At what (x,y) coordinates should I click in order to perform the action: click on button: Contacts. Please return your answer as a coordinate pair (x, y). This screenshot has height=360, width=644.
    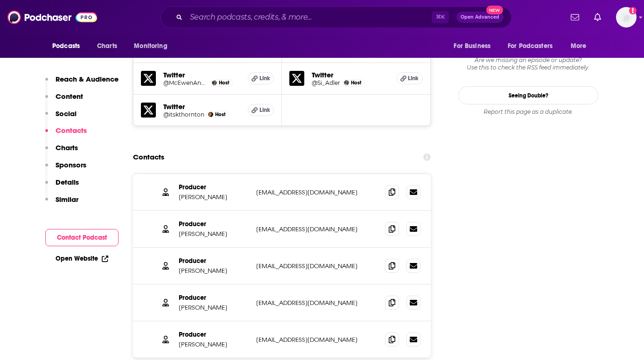
    Looking at the image, I should click on (66, 135).